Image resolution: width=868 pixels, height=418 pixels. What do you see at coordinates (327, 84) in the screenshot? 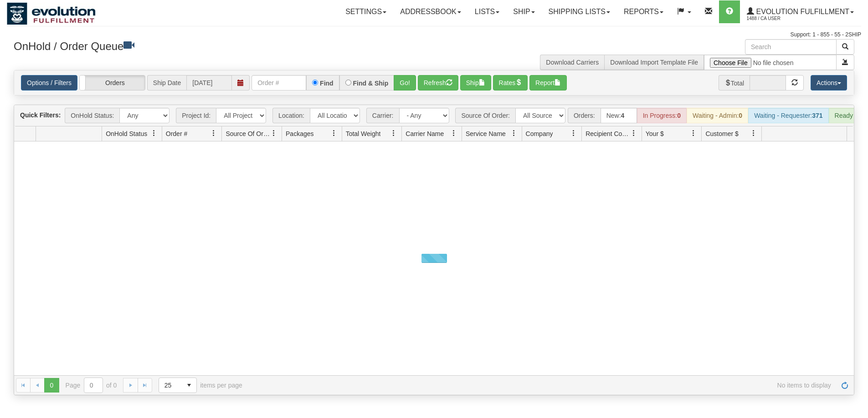
I see `label: Find` at bounding box center [327, 84].